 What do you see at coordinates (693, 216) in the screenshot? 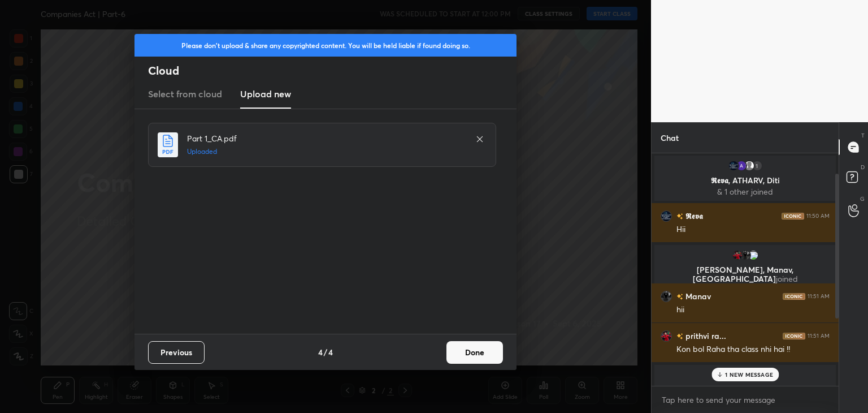
I see `h6: 𝕽𝖊𝖛𝖆` at bounding box center [693, 216].